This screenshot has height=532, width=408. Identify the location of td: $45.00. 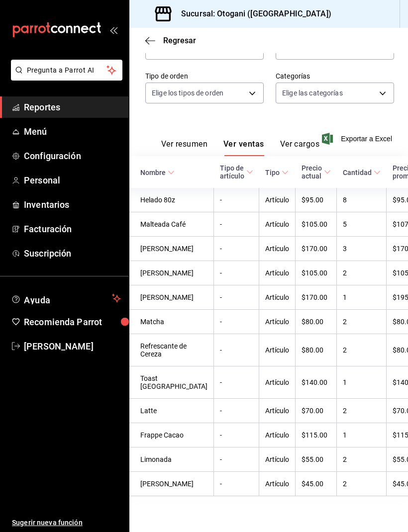
(316, 484).